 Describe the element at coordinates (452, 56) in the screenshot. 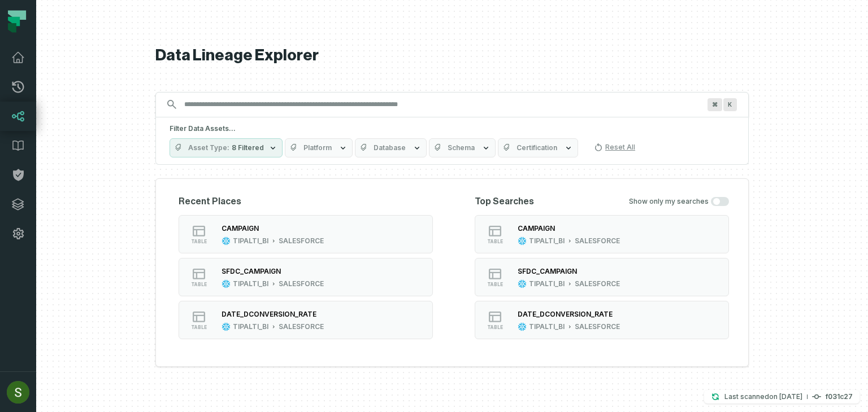

I see `h1: Data Lineage Explorer` at that location.